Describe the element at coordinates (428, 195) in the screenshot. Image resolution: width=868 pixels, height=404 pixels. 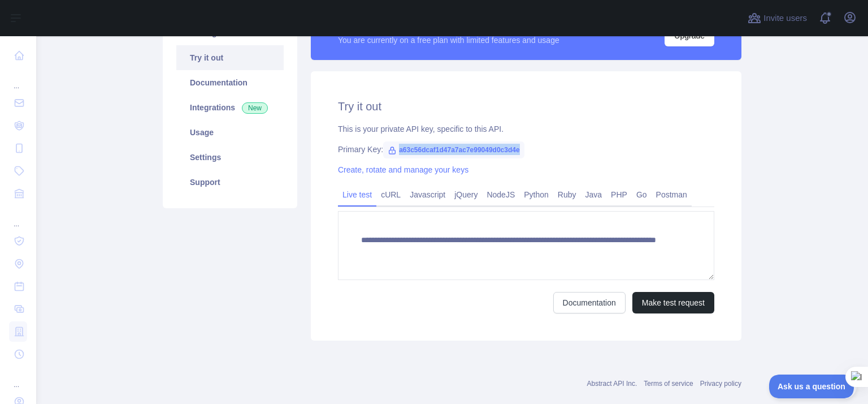
I see `a: Javascript` at that location.